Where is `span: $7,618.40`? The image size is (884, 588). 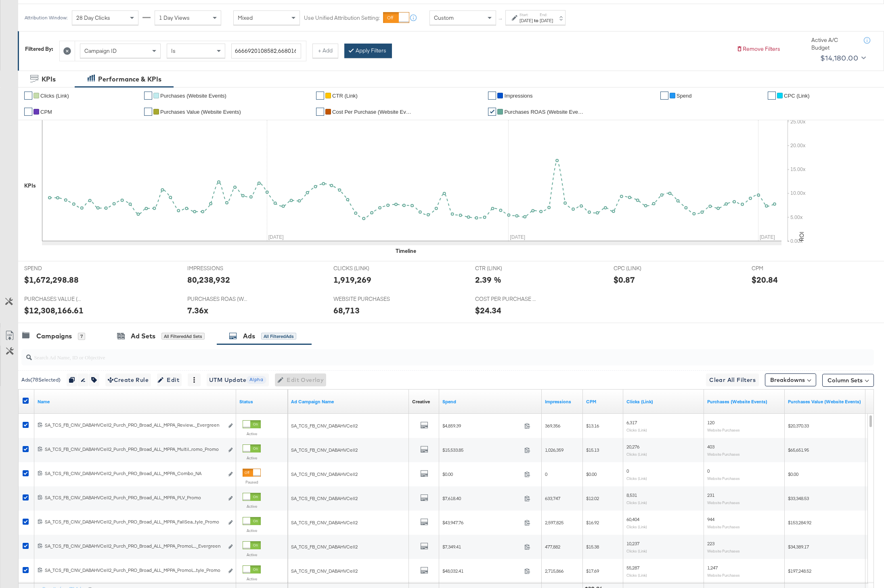
span: $7,618.40 is located at coordinates (481, 498).